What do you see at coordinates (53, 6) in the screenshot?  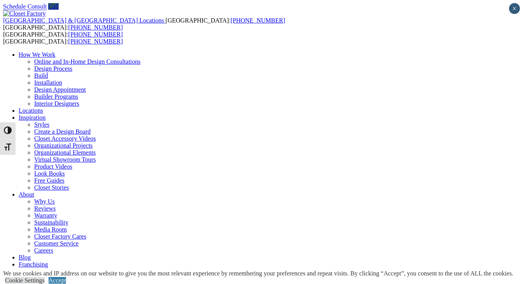 I see `a: Call` at bounding box center [53, 6].